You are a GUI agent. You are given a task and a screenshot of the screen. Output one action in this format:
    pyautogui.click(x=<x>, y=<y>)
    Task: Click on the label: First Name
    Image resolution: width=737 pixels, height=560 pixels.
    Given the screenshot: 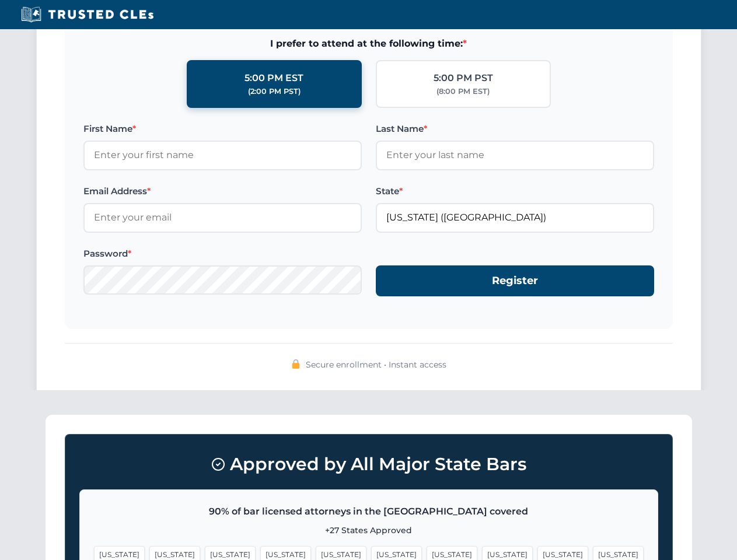 What is the action you would take?
    pyautogui.click(x=222, y=129)
    